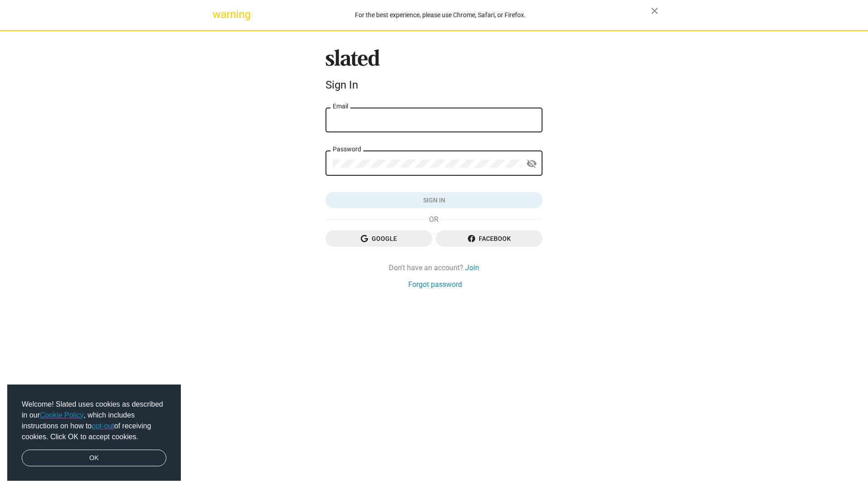  Describe the element at coordinates (218, 15) in the screenshot. I see `mat-icon: warning` at that location.